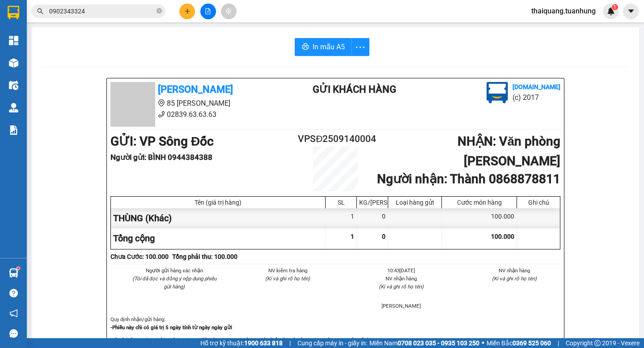  Describe the element at coordinates (354, 89) in the screenshot. I see `b: Gửi khách hàng` at that location.